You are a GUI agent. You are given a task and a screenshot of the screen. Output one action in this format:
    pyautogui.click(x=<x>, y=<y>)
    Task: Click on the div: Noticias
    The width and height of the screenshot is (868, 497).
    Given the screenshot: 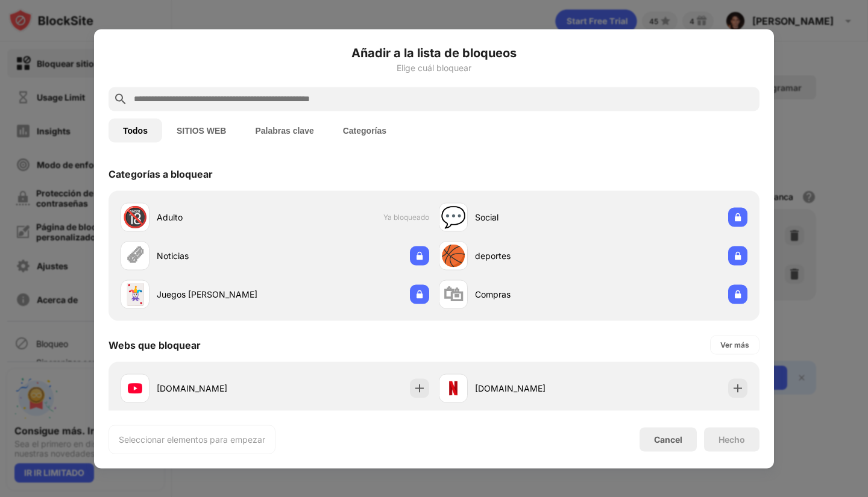 What is the action you would take?
    pyautogui.click(x=216, y=255)
    